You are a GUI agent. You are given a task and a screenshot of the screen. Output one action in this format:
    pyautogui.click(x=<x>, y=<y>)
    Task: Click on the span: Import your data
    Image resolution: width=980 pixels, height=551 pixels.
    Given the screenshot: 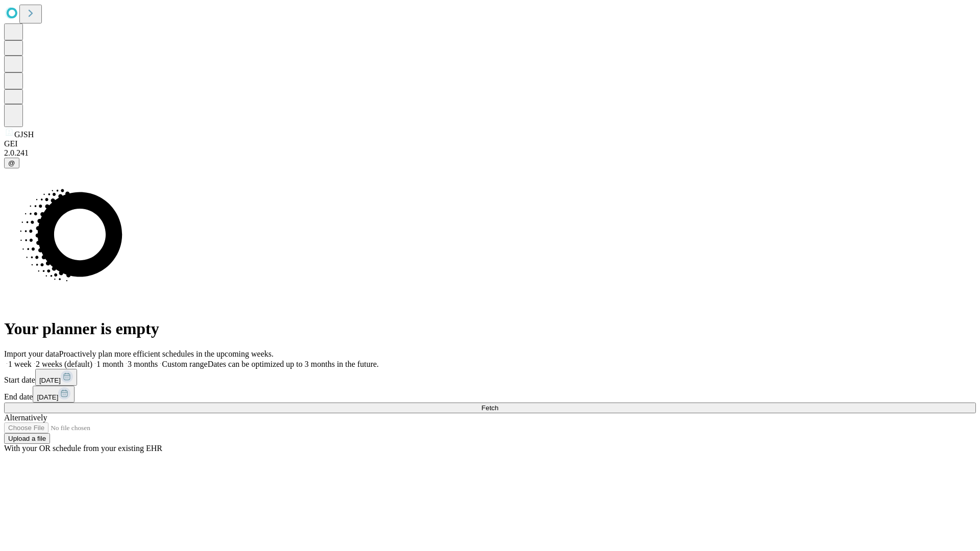 What is the action you would take?
    pyautogui.click(x=31, y=353)
    